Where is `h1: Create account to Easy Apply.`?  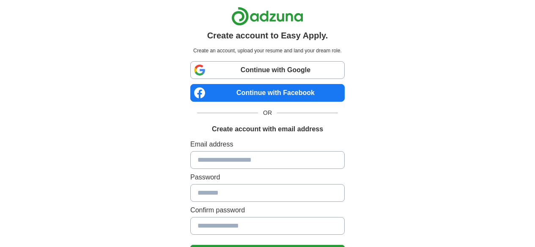
h1: Create account to Easy Apply. is located at coordinates (268, 36).